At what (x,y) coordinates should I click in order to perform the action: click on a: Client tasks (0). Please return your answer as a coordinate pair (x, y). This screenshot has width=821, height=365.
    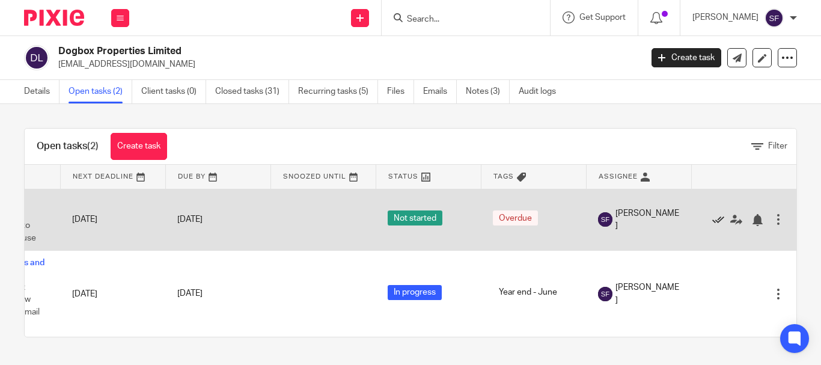
    Looking at the image, I should click on (174, 91).